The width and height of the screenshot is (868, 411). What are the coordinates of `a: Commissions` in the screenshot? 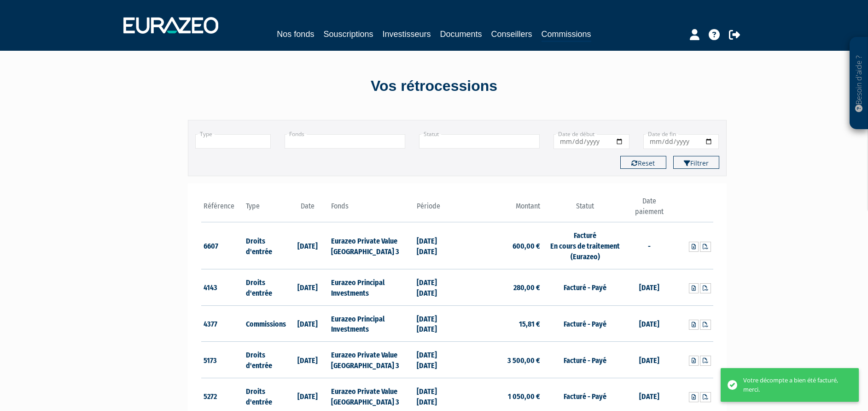 It's located at (566, 35).